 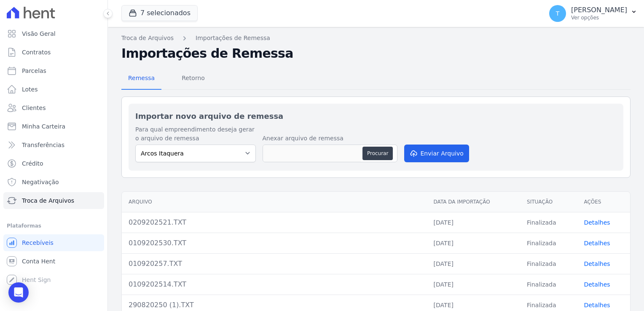 What do you see at coordinates (274, 285) in the screenshot?
I see `div: 0109202514.TXT` at bounding box center [274, 285].